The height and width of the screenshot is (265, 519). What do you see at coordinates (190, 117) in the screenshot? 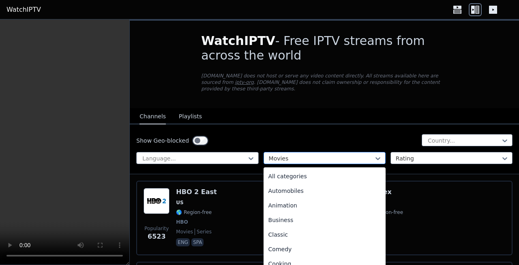
I see `button: Playlists` at bounding box center [190, 117].